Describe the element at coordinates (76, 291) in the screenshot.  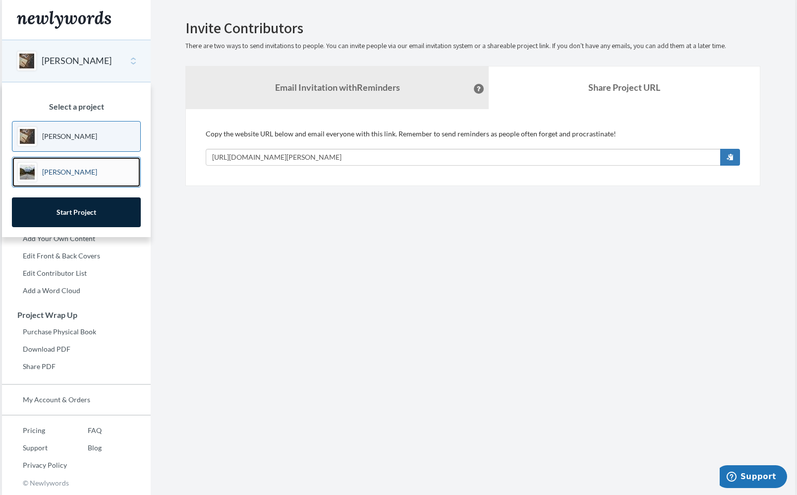
I see `a: Add a Word Cloud` at that location.